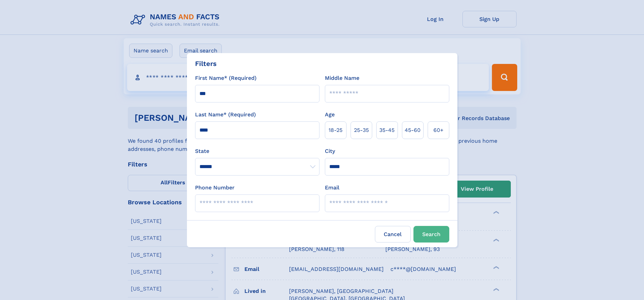  Describe the element at coordinates (226, 115) in the screenshot. I see `label: Last Name* (Required)` at that location.